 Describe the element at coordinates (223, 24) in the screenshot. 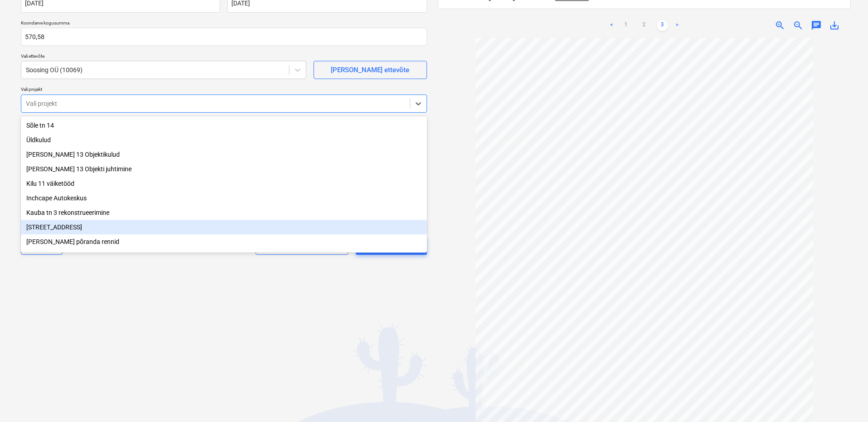

I see `p: Koondarve kogusumma` at that location.